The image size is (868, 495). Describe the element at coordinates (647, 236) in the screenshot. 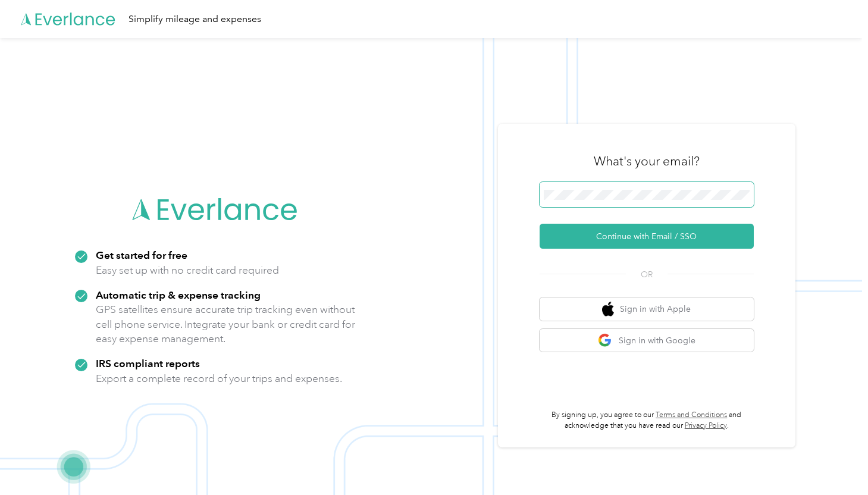

I see `button: Continue with Email / SSO` at that location.